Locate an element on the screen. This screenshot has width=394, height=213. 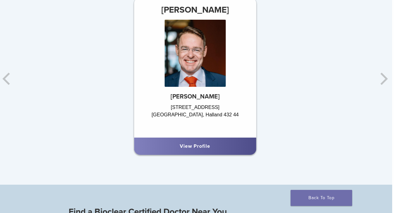
a: Back To Top is located at coordinates (322, 198).